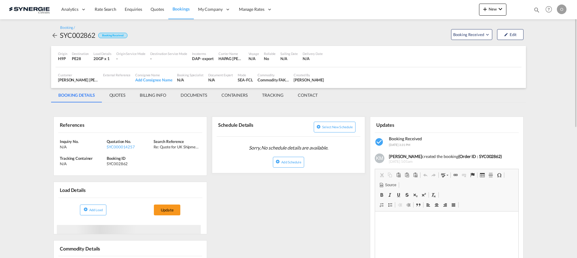 The image size is (577, 258). I want to click on a: Source, so click(387, 185).